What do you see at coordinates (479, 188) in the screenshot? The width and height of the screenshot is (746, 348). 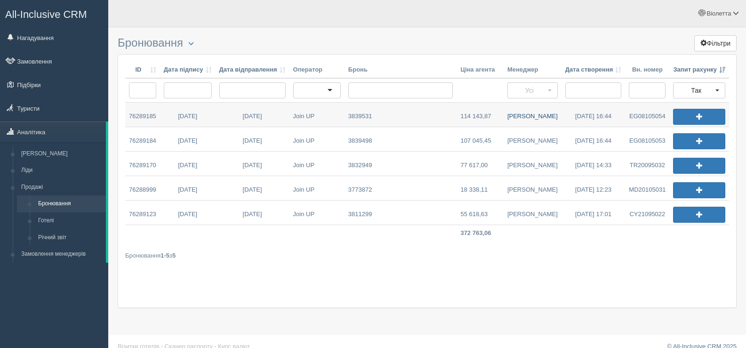 I see `a: 18 338,11` at bounding box center [479, 188].